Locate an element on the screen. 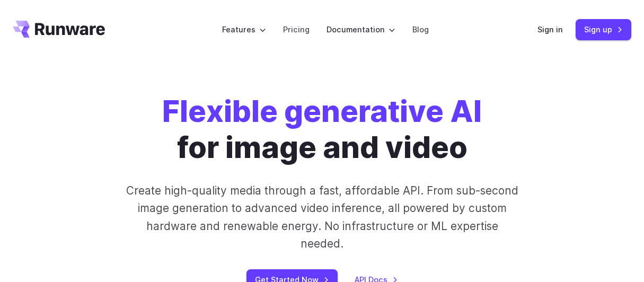 The image size is (644, 282). a: Blog is located at coordinates (420, 29).